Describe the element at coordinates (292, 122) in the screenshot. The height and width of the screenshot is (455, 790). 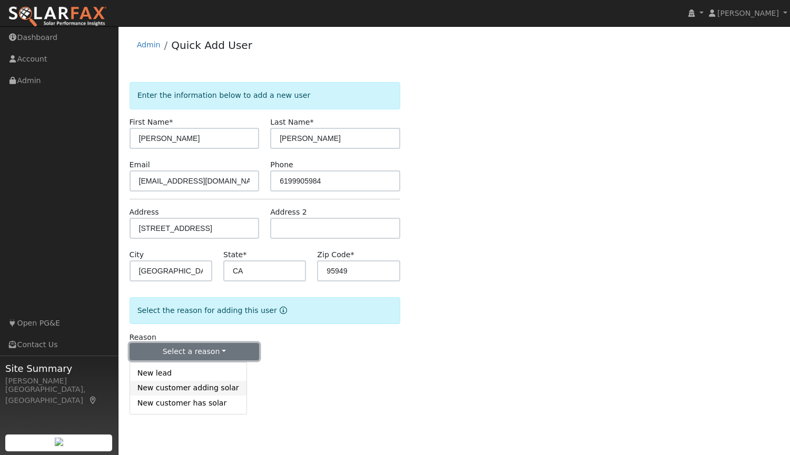
I see `label: Last Name` at that location.